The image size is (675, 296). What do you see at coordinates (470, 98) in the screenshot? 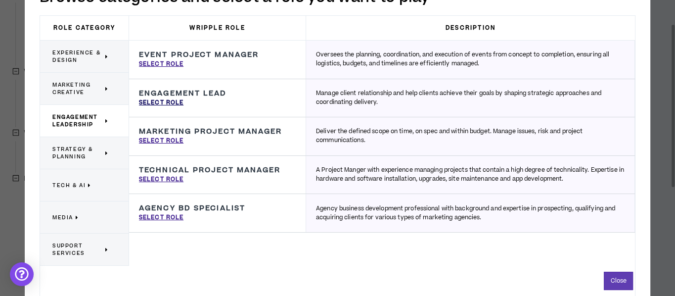
I see `p: Manage client relationship and help clients achieve their goals by shaping strategic approaches a...` at bounding box center [470, 98].